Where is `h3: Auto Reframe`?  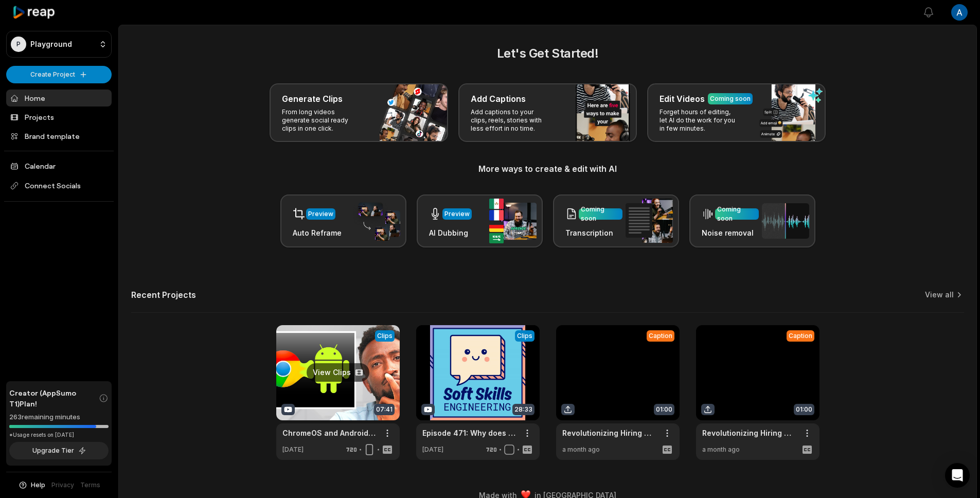 h3: Auto Reframe is located at coordinates (317, 233).